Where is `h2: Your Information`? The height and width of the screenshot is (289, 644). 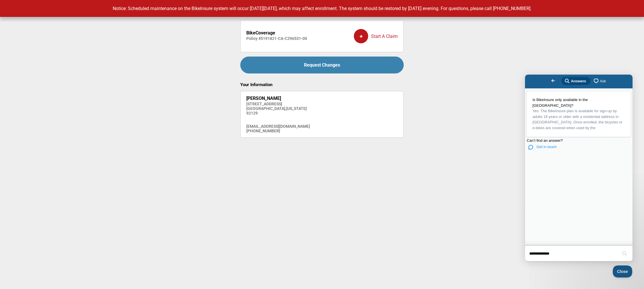 h2: Your Information is located at coordinates (322, 85).